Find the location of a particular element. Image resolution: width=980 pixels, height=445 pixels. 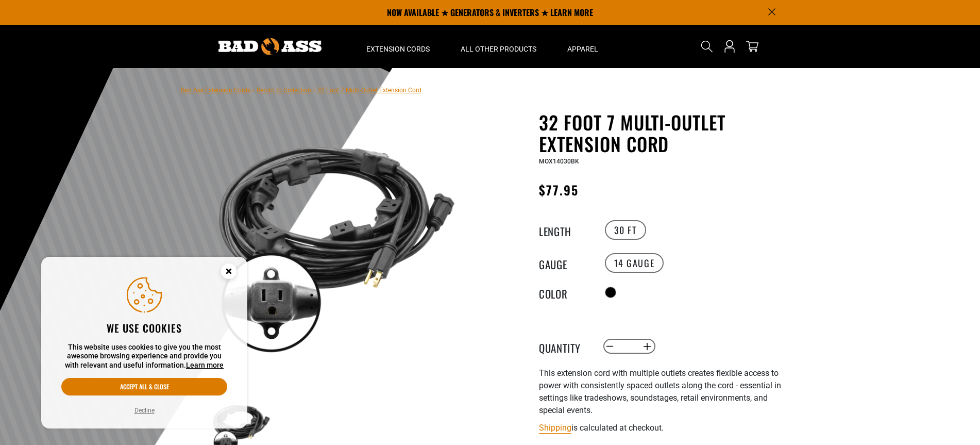

legend: Gauge is located at coordinates (565, 263).